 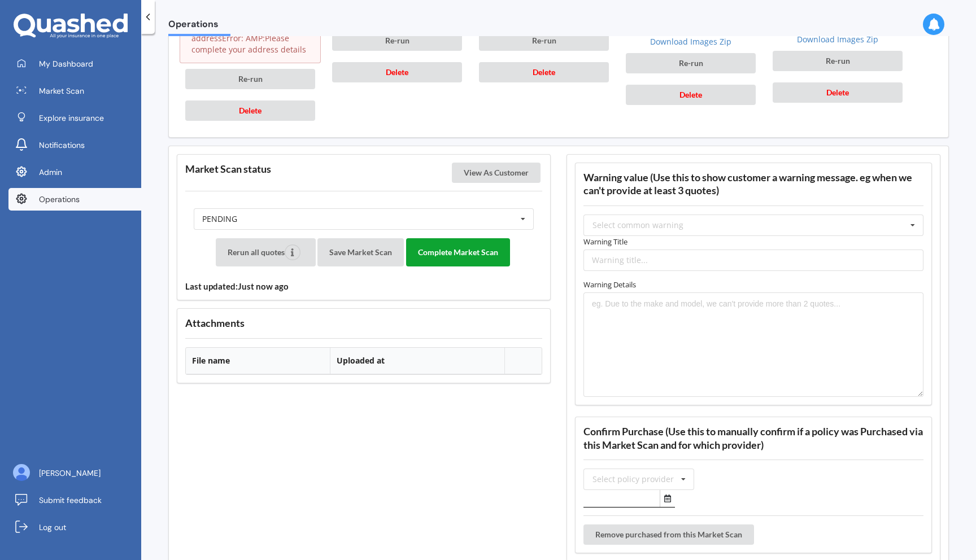 I want to click on input: Warning title..., so click(x=753, y=260).